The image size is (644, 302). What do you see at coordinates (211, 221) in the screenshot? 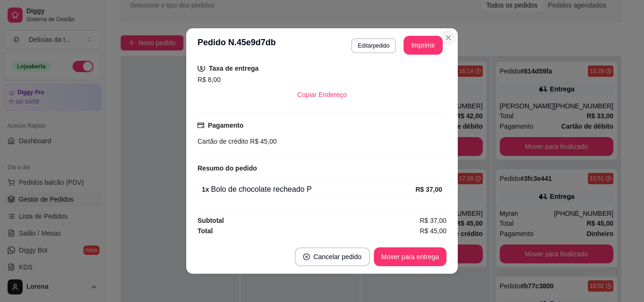
I see `strong: Subtotal` at bounding box center [211, 221].